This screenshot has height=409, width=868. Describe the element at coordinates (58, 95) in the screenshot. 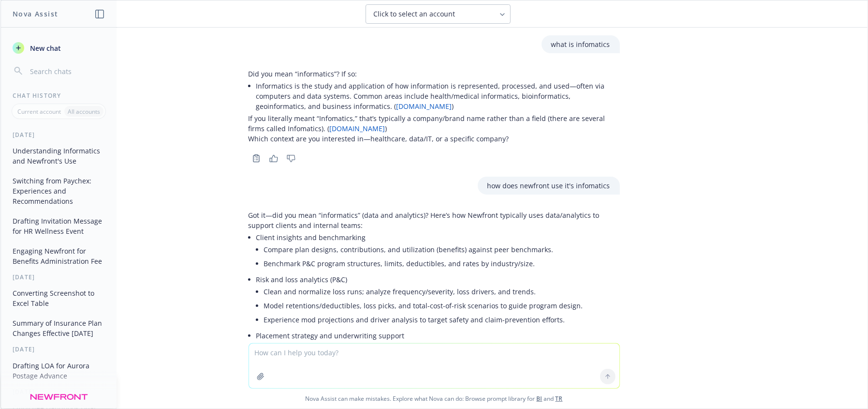

I see `div: Chat History` at that location.